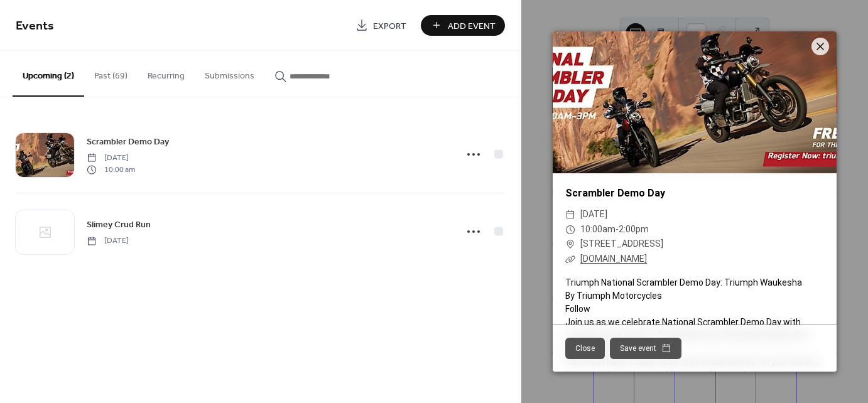 The width and height of the screenshot is (868, 403). Describe the element at coordinates (381, 25) in the screenshot. I see `a: Export` at that location.